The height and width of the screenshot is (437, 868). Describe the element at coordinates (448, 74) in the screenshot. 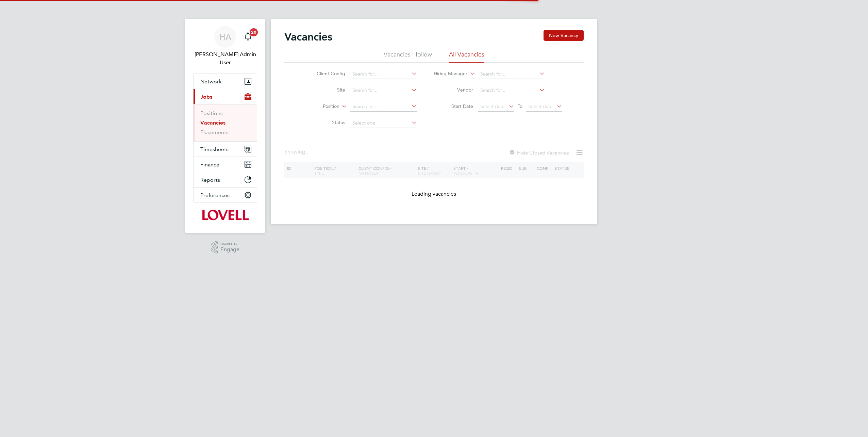

I see `label: Hiring Manager` at that location.